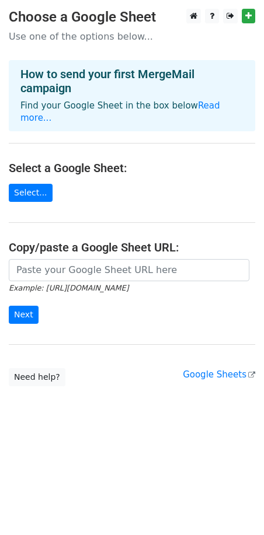  I want to click on a: Google Sheets, so click(219, 375).